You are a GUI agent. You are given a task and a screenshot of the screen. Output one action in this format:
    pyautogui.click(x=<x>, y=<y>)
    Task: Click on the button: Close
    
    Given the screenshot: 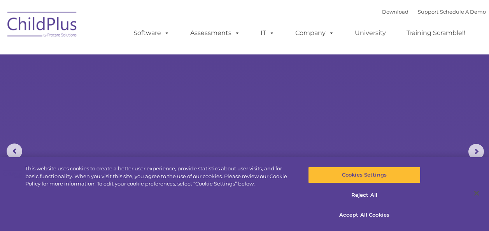 What is the action you would take?
    pyautogui.click(x=477, y=193)
    